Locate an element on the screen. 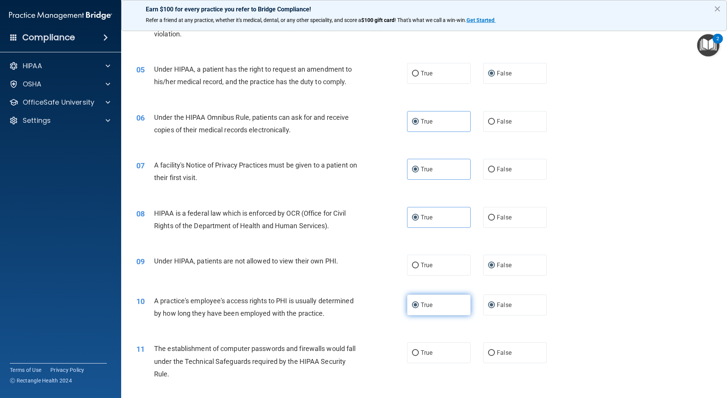  span: 05 is located at coordinates (141, 70).